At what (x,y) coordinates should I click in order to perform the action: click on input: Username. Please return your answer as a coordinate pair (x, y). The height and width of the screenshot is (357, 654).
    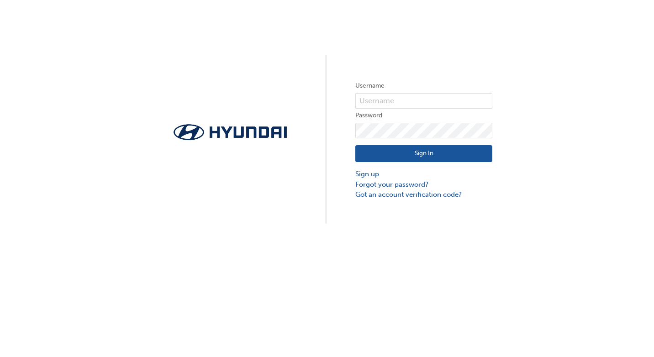
    Looking at the image, I should click on (424, 101).